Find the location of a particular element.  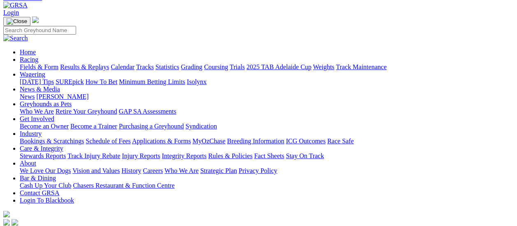

a: Home is located at coordinates (28, 52).